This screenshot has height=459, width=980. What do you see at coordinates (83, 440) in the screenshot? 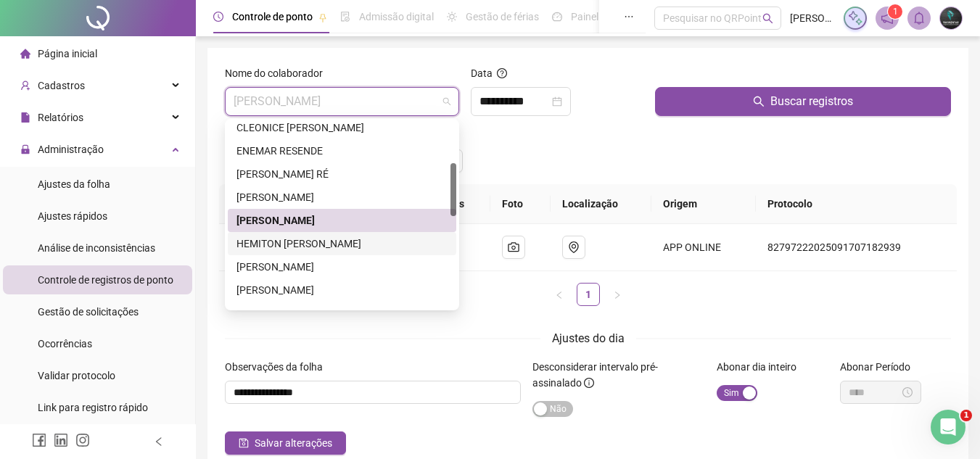
I see `span: instagram` at bounding box center [83, 440].